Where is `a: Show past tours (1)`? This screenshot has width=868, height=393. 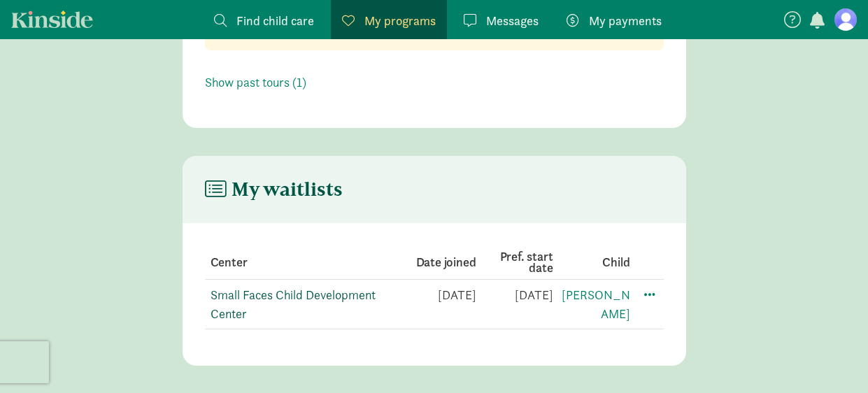
a: Show past tours (1) is located at coordinates (256, 82).